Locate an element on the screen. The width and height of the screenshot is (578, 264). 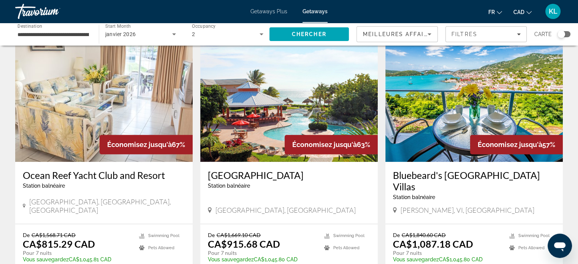
p: CA$1,087.18 CAD is located at coordinates (433, 244).